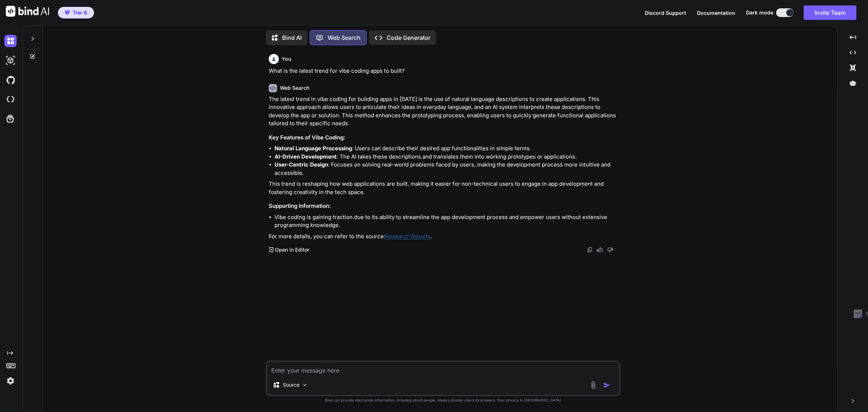 The width and height of the screenshot is (868, 412). What do you see at coordinates (291, 385) in the screenshot?
I see `p: Source` at bounding box center [291, 385].